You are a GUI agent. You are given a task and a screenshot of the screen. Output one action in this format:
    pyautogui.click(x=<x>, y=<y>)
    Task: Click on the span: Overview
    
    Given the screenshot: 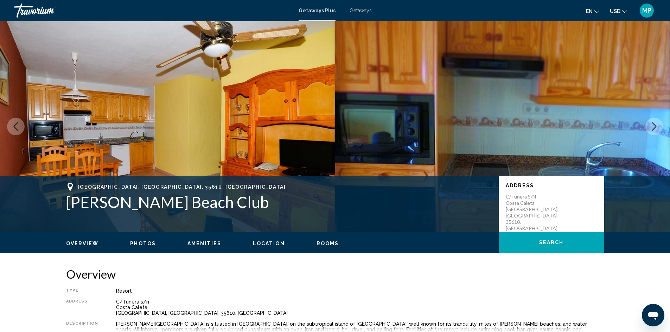 What is the action you would take?
    pyautogui.click(x=82, y=244)
    